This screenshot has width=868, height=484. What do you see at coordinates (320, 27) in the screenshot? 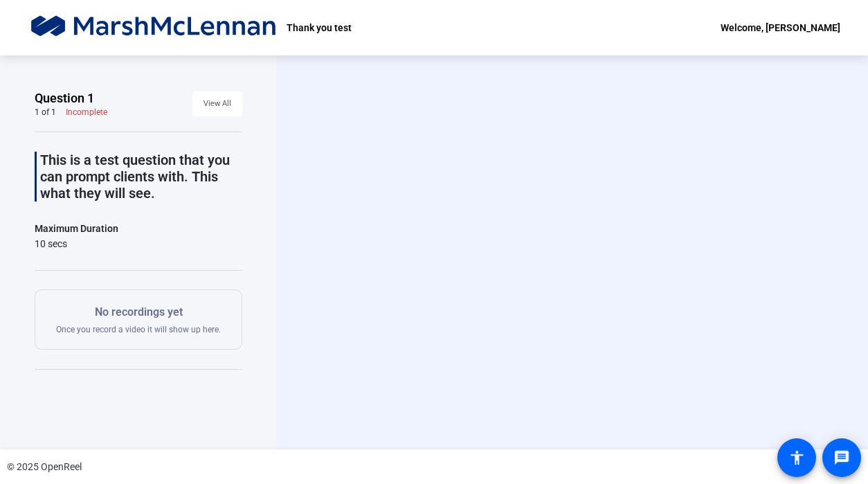
I see `p: Thank you test` at bounding box center [320, 27].